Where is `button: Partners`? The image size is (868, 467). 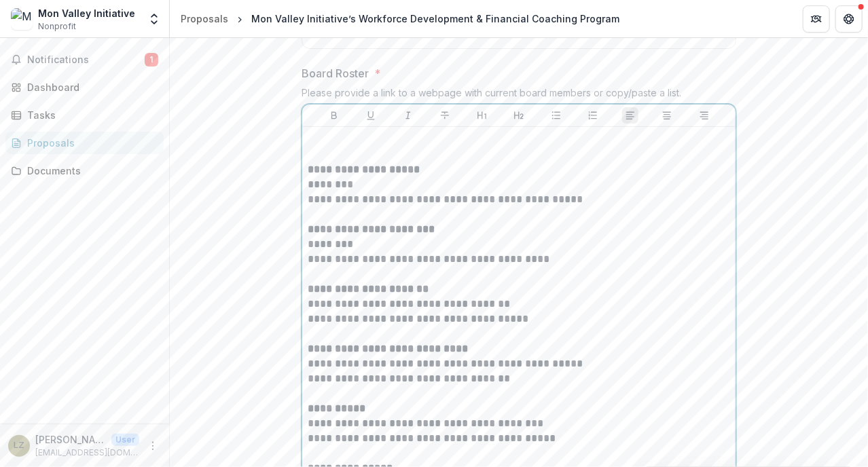
button: Partners is located at coordinates (816, 19).